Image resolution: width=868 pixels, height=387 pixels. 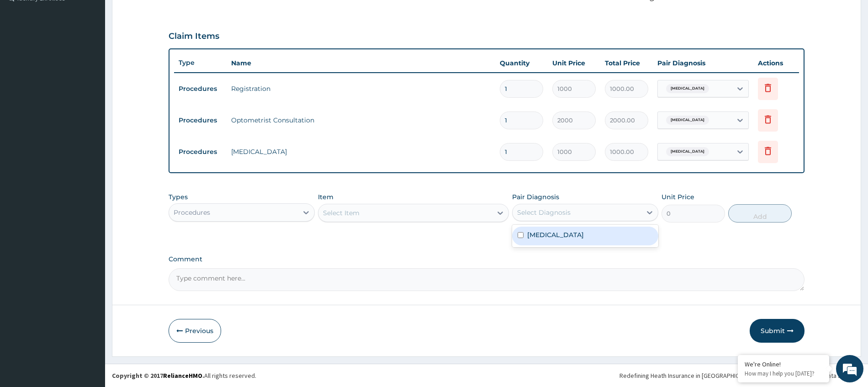 What do you see at coordinates (784, 365) in the screenshot?
I see `div: We're Online!` at bounding box center [784, 365].